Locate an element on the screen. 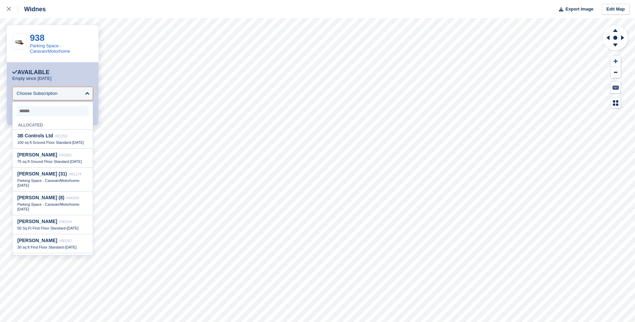  button: Zoom Out is located at coordinates (616, 72).